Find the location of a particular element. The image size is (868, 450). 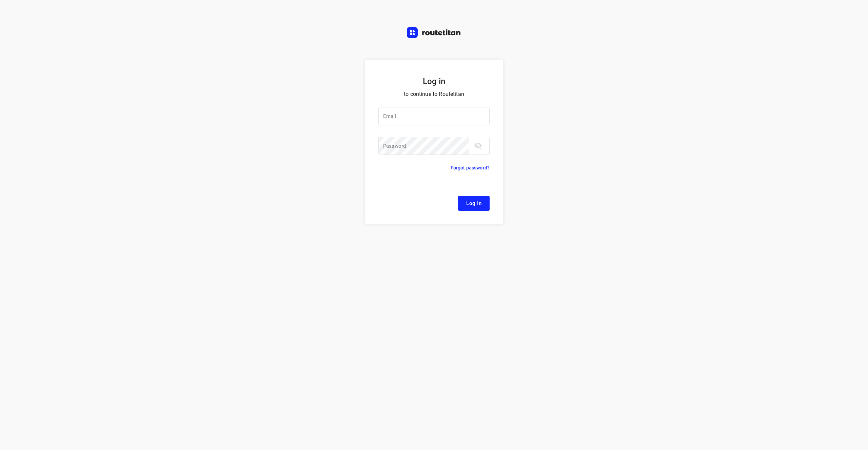

p: Forgot password? is located at coordinates (470, 168).